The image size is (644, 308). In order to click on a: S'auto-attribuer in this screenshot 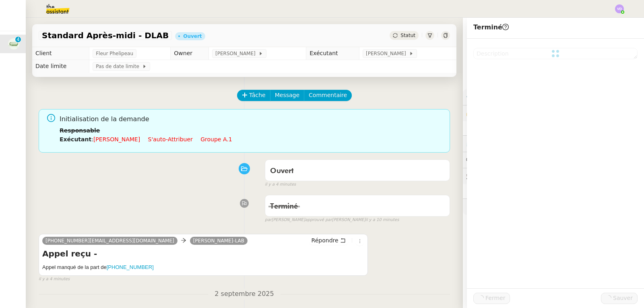, I will do `click(170, 139)`.